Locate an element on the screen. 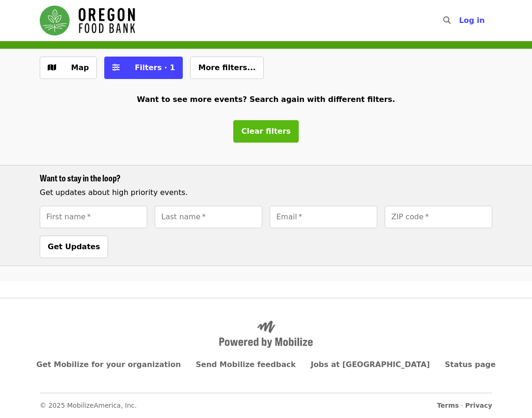 This screenshot has width=532, height=418. span: Get Updates is located at coordinates (74, 246).